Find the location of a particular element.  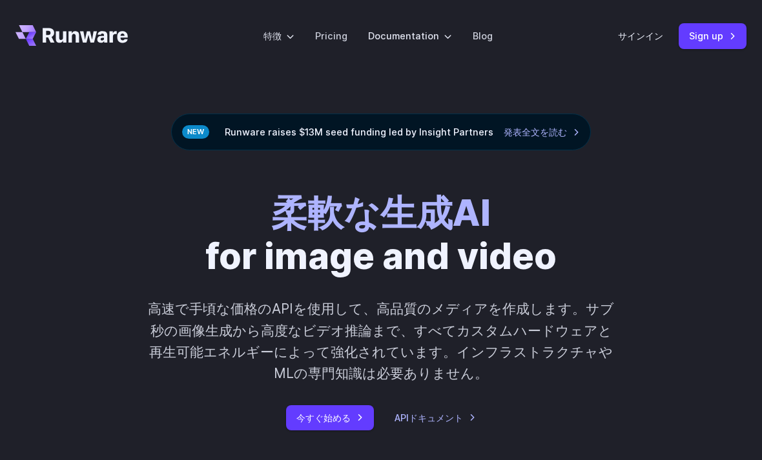

strong: 柔軟な生成AI is located at coordinates (381, 212).